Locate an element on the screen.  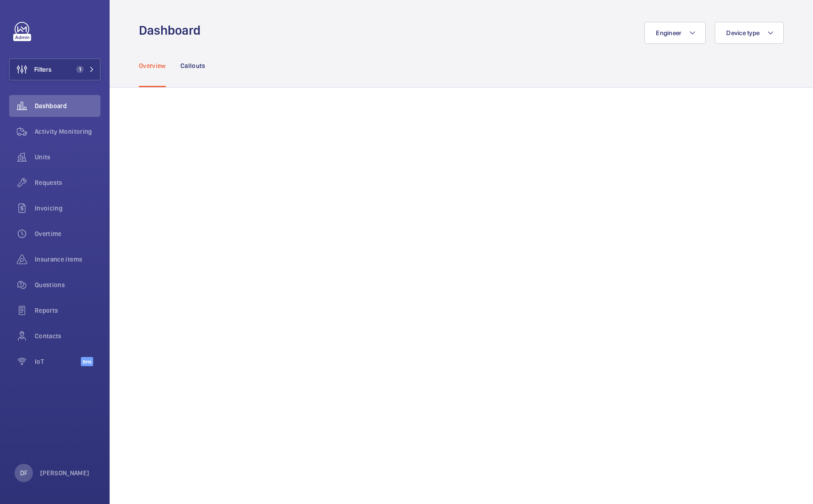
span: Overtime is located at coordinates (67, 234).